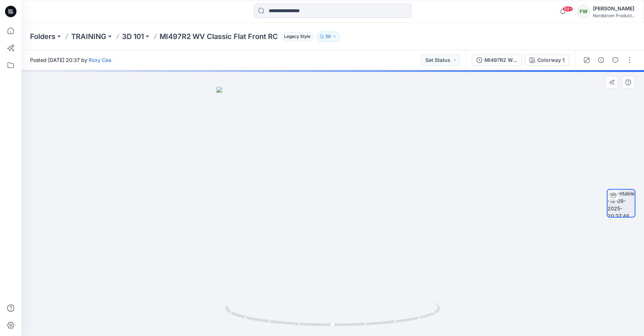 The image size is (644, 336). What do you see at coordinates (43, 36) in the screenshot?
I see `p: Folders` at bounding box center [43, 36].